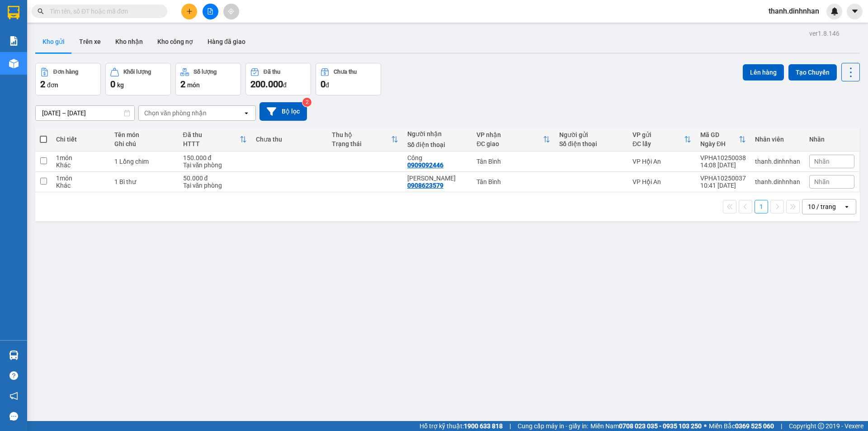 The width and height of the screenshot is (868, 431). I want to click on img: logo-vxr, so click(14, 13).